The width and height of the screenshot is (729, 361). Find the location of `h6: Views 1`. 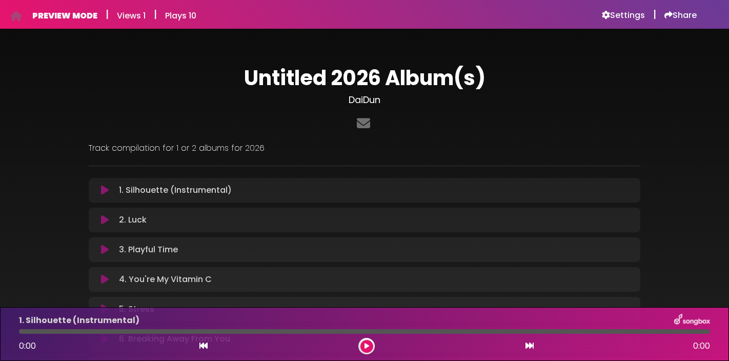

h6: Views 1 is located at coordinates (131, 15).